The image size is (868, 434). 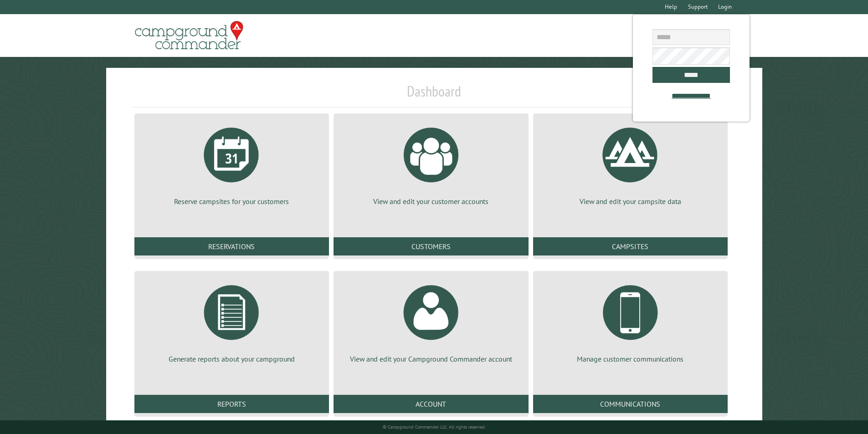 I want to click on a: Reports, so click(x=232, y=404).